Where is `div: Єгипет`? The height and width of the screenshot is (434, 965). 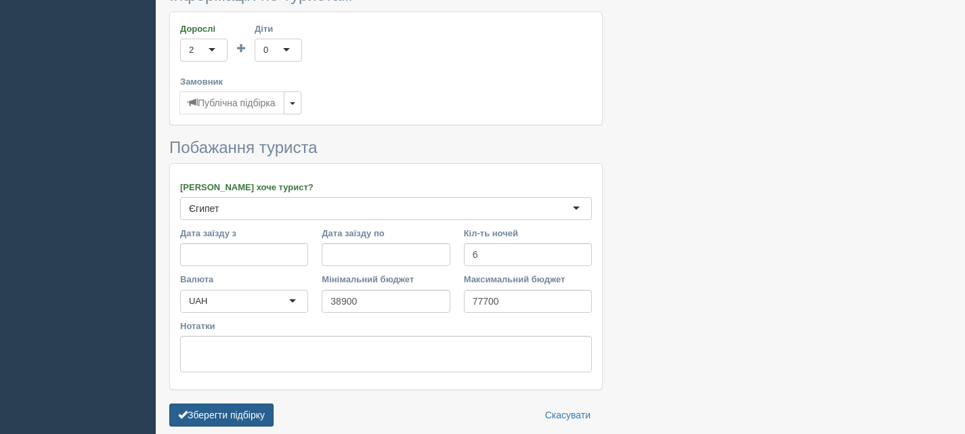
div: Єгипет is located at coordinates (204, 209).